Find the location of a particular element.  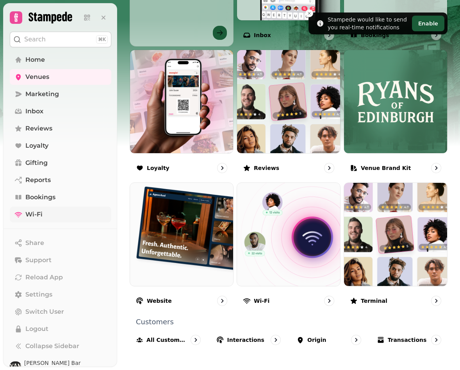

div: ⌘K is located at coordinates (102, 39).